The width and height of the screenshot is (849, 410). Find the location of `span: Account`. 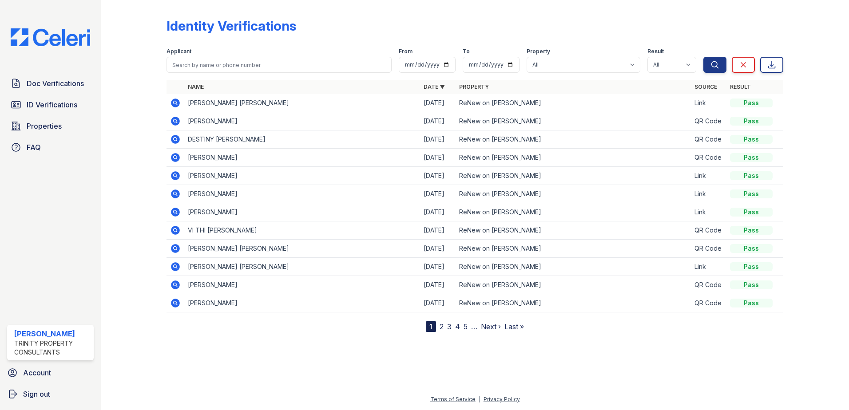

span: Account is located at coordinates (37, 373).